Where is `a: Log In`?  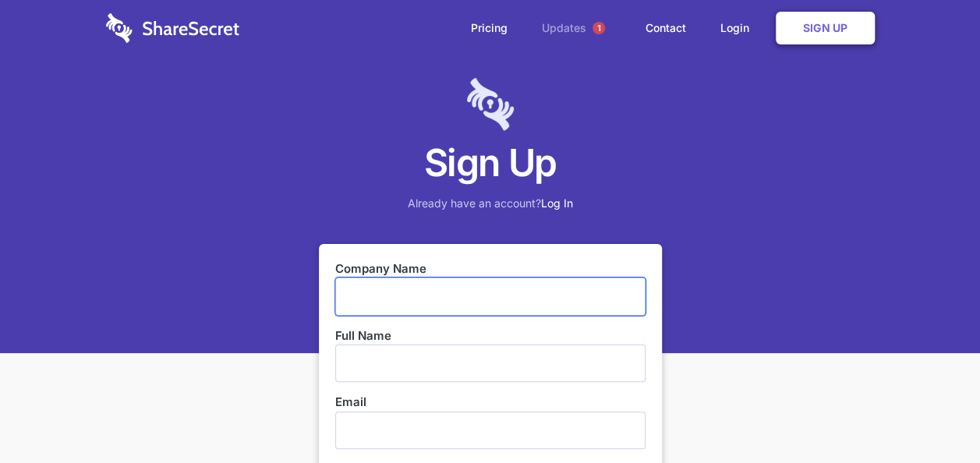 a: Log In is located at coordinates (557, 203).